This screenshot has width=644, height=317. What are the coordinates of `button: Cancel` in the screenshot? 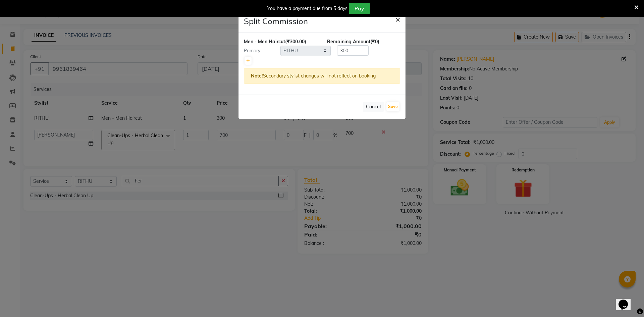 It's located at (373, 106).